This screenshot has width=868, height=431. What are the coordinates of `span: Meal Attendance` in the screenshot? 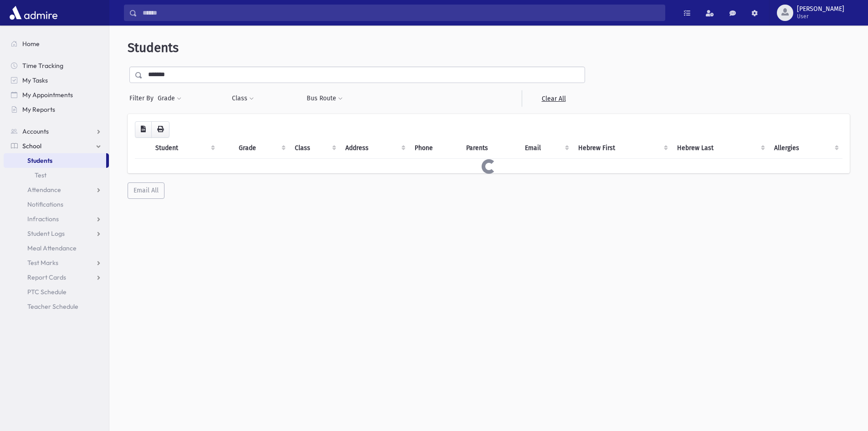 It's located at (52, 248).